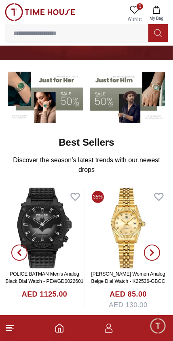 Image resolution: width=173 pixels, height=341 pixels. Describe the element at coordinates (156, 18) in the screenshot. I see `span: My Bag` at that location.